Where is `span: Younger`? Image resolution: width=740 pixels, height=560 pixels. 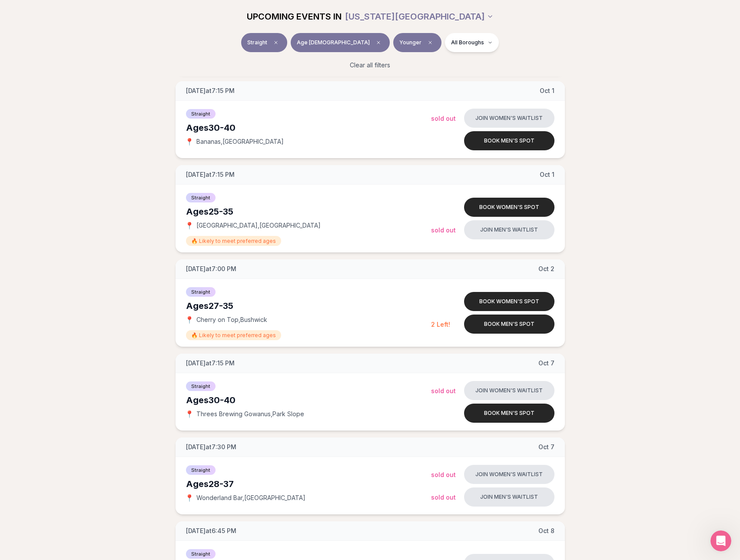 span: Younger is located at coordinates (410, 43).